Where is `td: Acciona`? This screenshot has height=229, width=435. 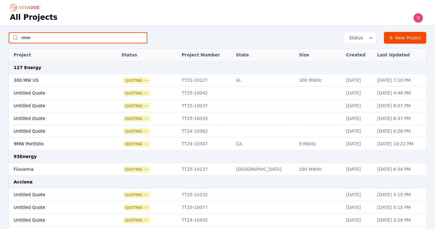
td: Acciona is located at coordinates (217, 182).